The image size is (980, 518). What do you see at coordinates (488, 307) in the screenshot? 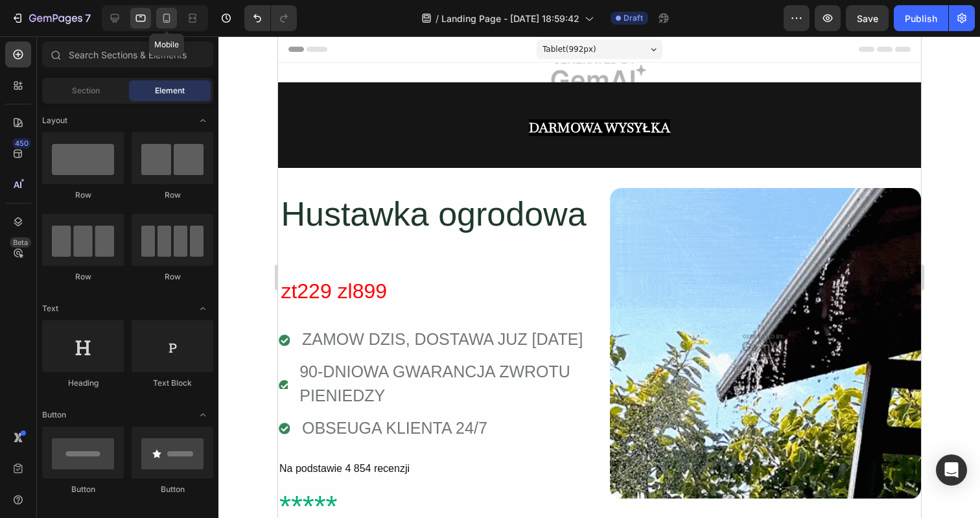
I see `img: Alt image` at bounding box center [488, 307].